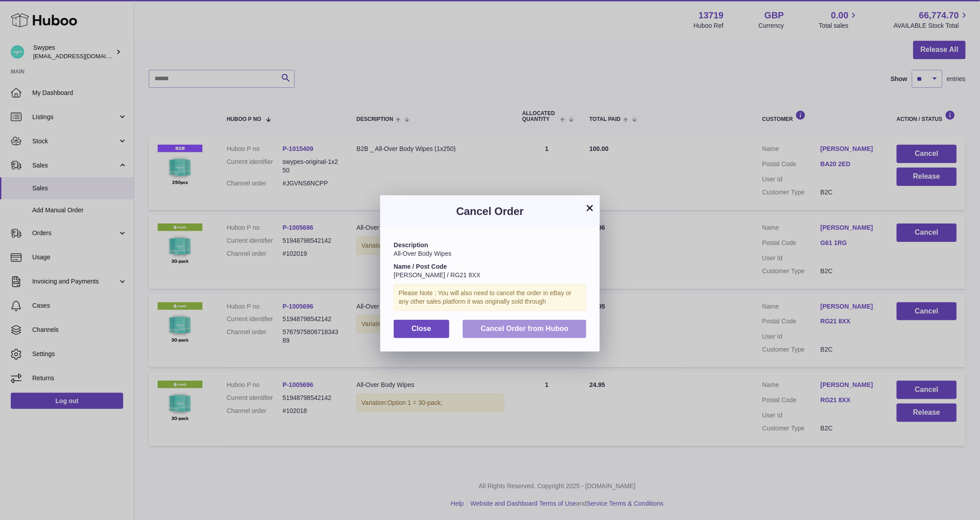 The width and height of the screenshot is (980, 520). Describe the element at coordinates (420, 266) in the screenshot. I see `strong: Name / Post Code` at that location.